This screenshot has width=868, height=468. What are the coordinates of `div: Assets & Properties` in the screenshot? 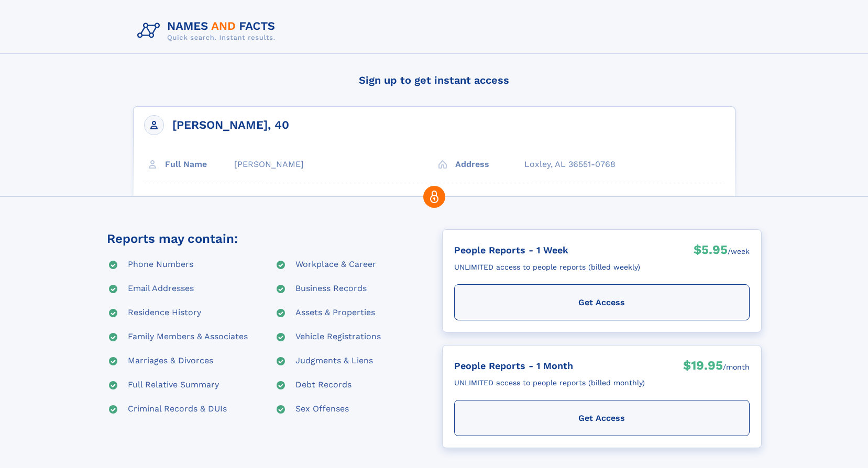 It's located at (335, 313).